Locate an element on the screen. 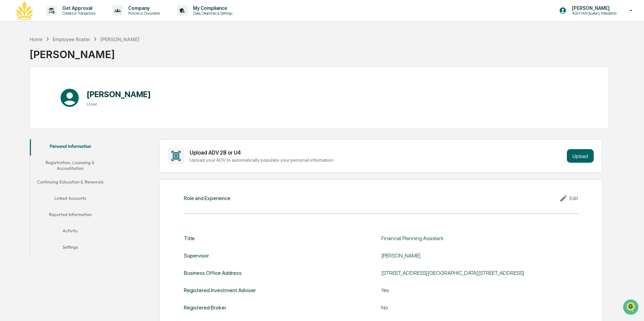 This screenshot has width=644, height=321. button: Open customer support is located at coordinates (8, 8).